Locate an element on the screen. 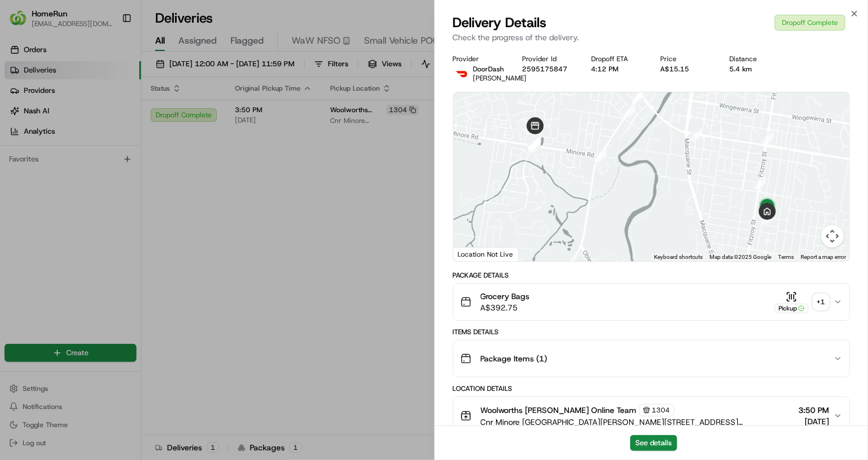 This screenshot has height=460, width=868. div: 4:12 PM is located at coordinates (617, 69).